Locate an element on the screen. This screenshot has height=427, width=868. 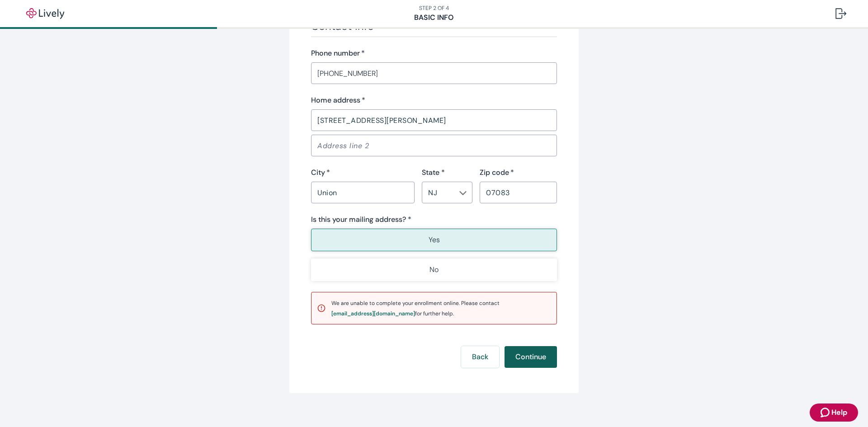
svg: Zendesk support icon is located at coordinates (826, 413).